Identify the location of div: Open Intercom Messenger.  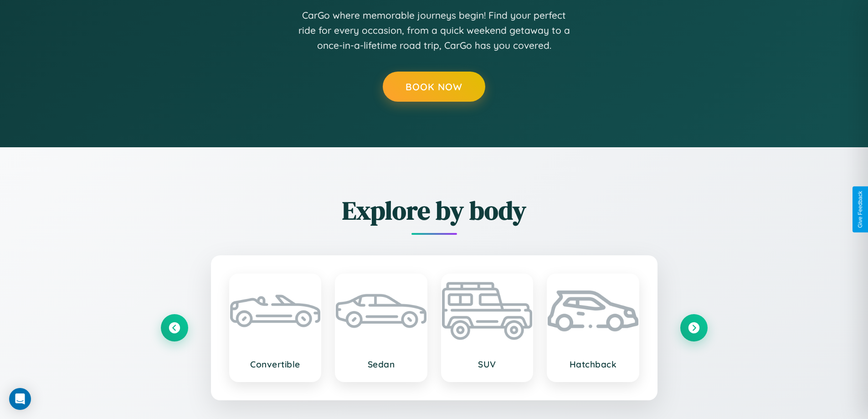
(20, 399).